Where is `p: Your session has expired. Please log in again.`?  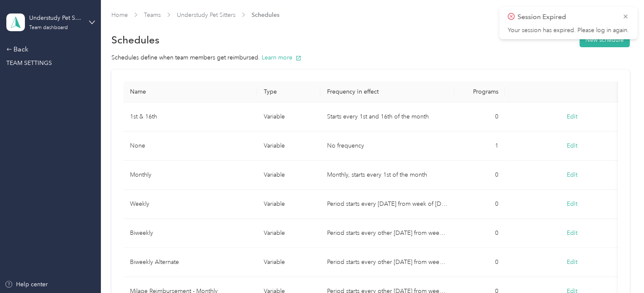
p: Your session has expired. Please log in again. is located at coordinates (568, 30).